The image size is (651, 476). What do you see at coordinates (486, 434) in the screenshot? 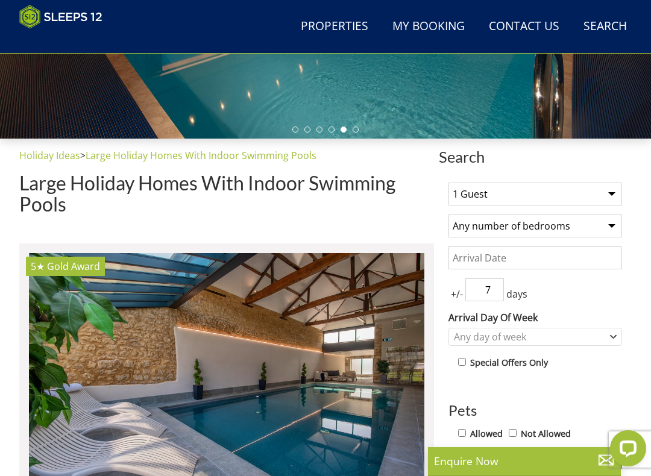
I see `label: Allowed` at bounding box center [486, 434].